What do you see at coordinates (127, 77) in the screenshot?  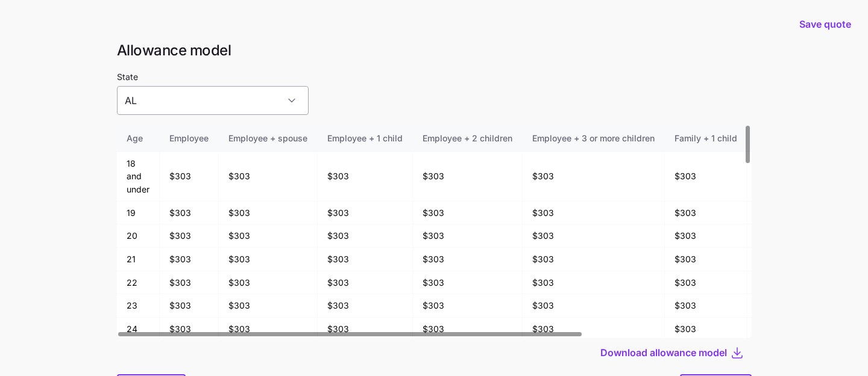 I see `label: State` at bounding box center [127, 77].